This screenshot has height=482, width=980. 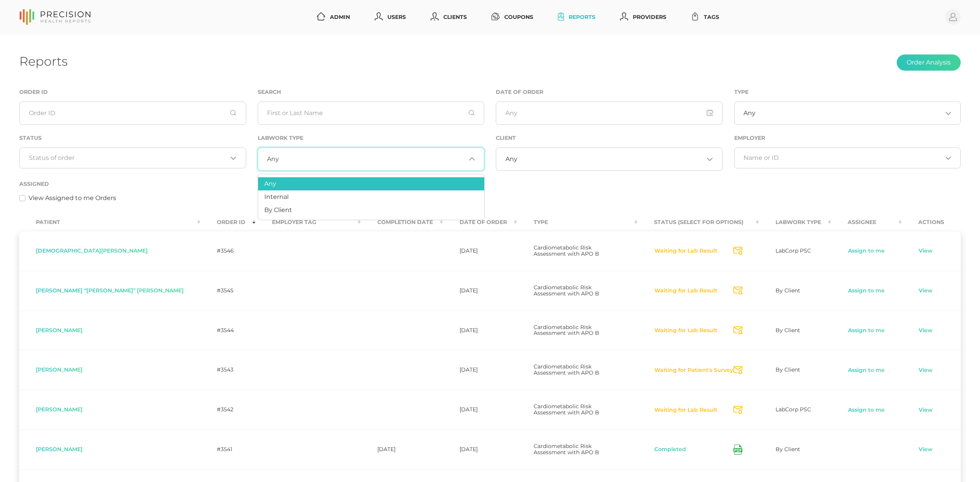 I want to click on a: Clients, so click(x=449, y=17).